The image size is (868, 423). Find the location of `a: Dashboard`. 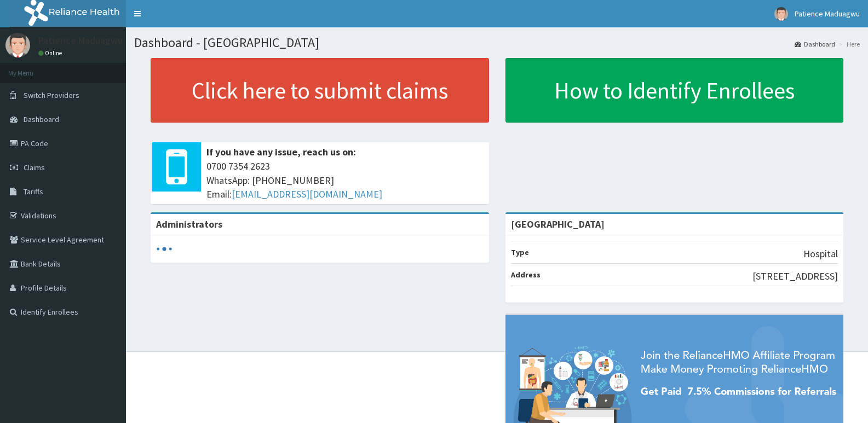

a: Dashboard is located at coordinates (815, 43).